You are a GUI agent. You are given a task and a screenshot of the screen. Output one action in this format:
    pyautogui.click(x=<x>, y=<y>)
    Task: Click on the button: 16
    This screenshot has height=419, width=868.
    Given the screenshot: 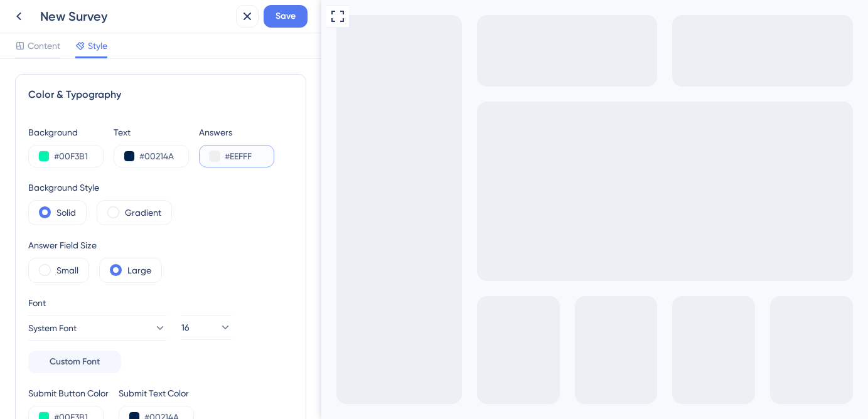 What is the action you would take?
    pyautogui.click(x=207, y=328)
    